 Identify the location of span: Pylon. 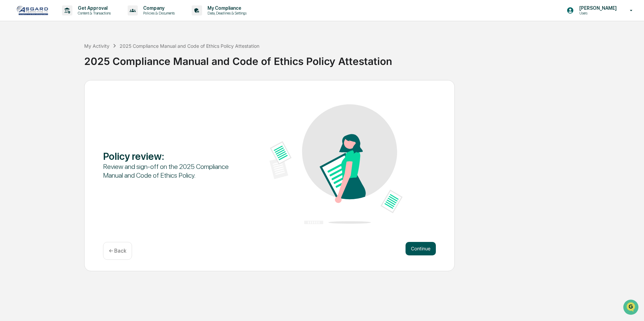
(74, 117).